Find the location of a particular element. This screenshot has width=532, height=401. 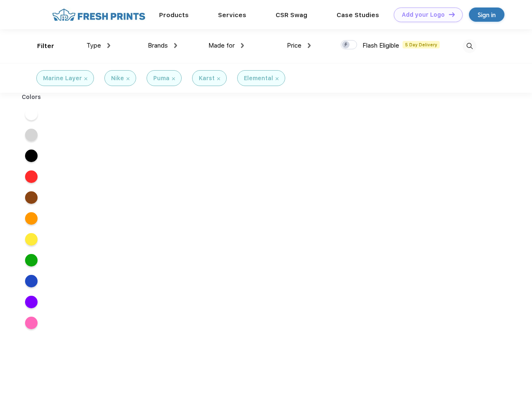

span: Price is located at coordinates (294, 45).